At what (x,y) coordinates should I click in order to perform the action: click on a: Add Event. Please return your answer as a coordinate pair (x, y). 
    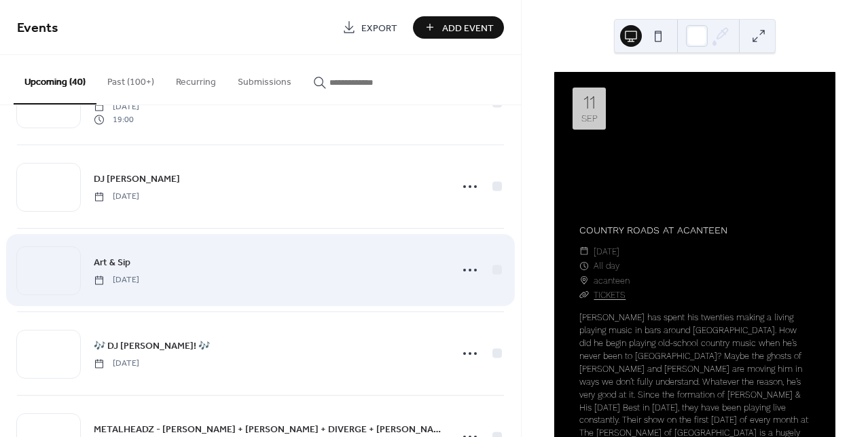
    Looking at the image, I should click on (458, 27).